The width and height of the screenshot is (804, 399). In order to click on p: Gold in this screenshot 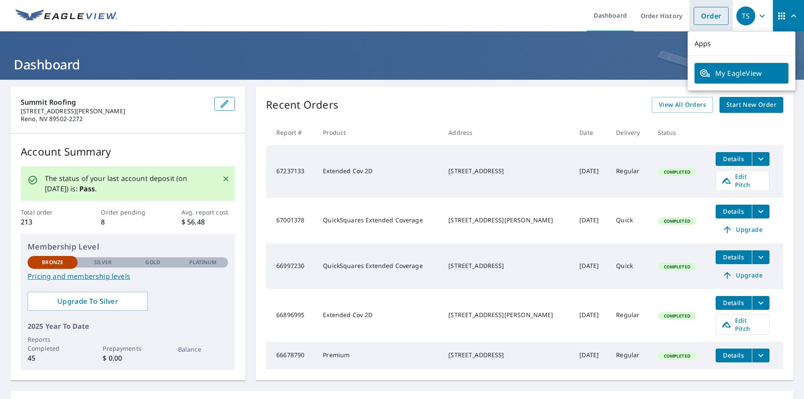, I will do `click(153, 263)`.